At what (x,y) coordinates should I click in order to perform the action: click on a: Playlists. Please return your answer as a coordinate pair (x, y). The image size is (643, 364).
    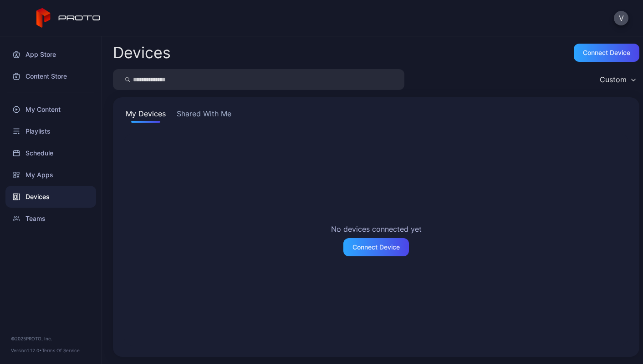
    Looking at the image, I should click on (50, 131).